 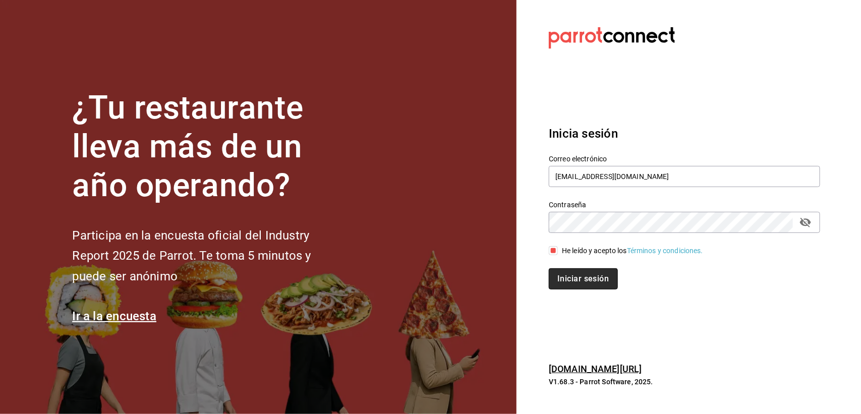 What do you see at coordinates (684, 177) in the screenshot?
I see `input: Ingresa tu correo electrónico` at bounding box center [684, 177].